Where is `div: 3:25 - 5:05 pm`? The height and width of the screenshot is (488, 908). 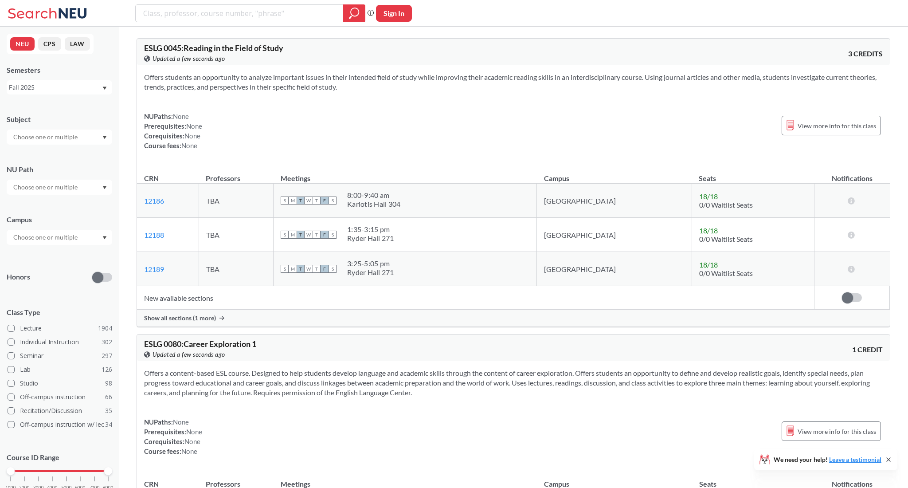
div: 3:25 - 5:05 pm is located at coordinates (371, 263).